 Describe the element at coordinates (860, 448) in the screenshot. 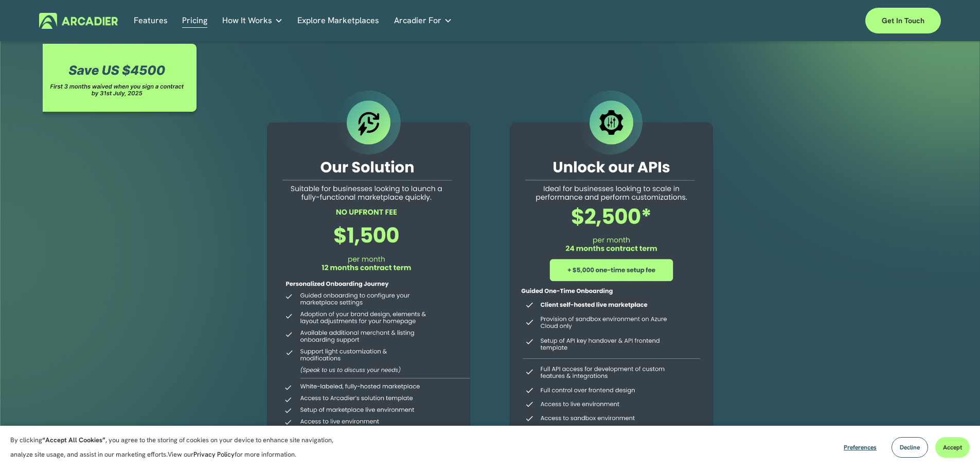

I see `span: Preferences` at that location.